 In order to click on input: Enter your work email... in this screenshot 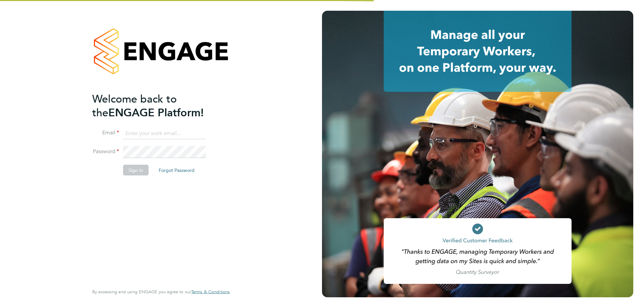, I will do `click(165, 133)`.